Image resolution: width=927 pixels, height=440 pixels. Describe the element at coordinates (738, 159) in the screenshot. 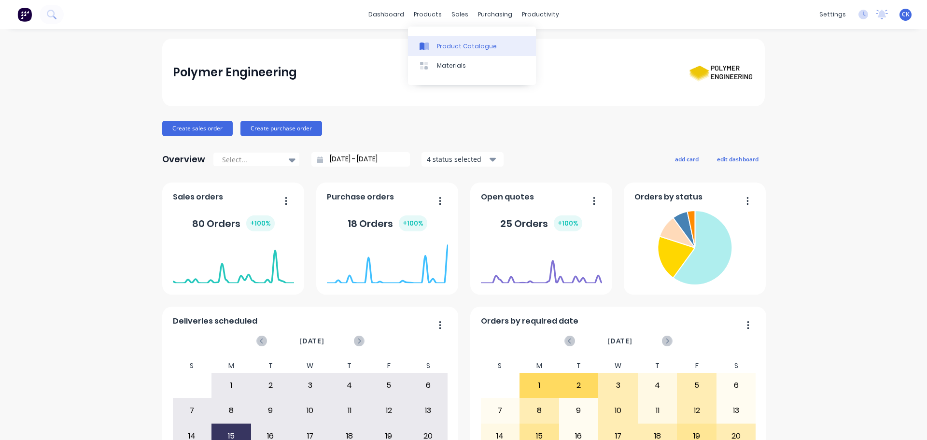

I see `button: edit dashboard` at that location.